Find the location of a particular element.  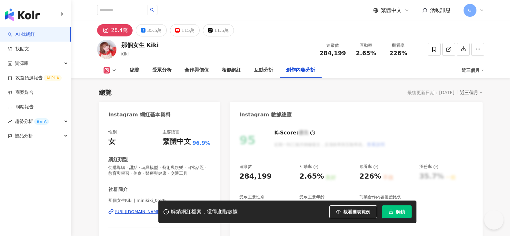

div: 115萬 is located at coordinates (188, 30).